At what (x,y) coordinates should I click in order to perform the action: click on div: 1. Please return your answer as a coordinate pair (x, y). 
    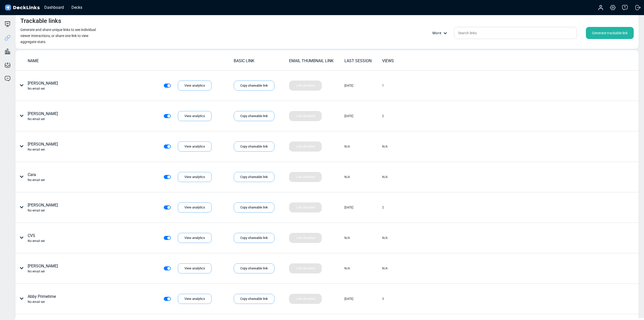
    Looking at the image, I should click on (383, 86).